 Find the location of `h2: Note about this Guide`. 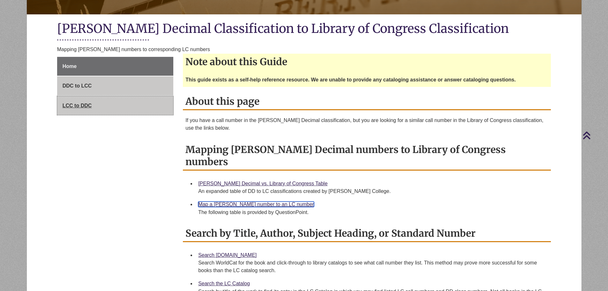

h2: Note about this Guide is located at coordinates (367, 62).